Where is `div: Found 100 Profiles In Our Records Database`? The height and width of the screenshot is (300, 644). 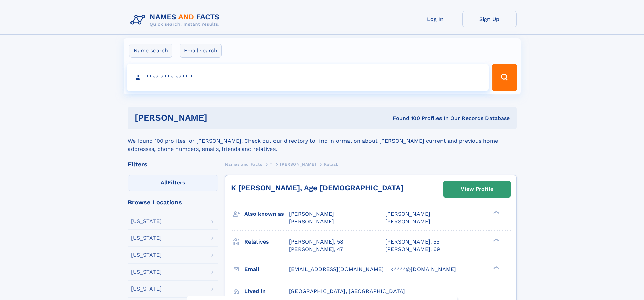
div: Found 100 Profiles In Our Records Database is located at coordinates (404, 118).